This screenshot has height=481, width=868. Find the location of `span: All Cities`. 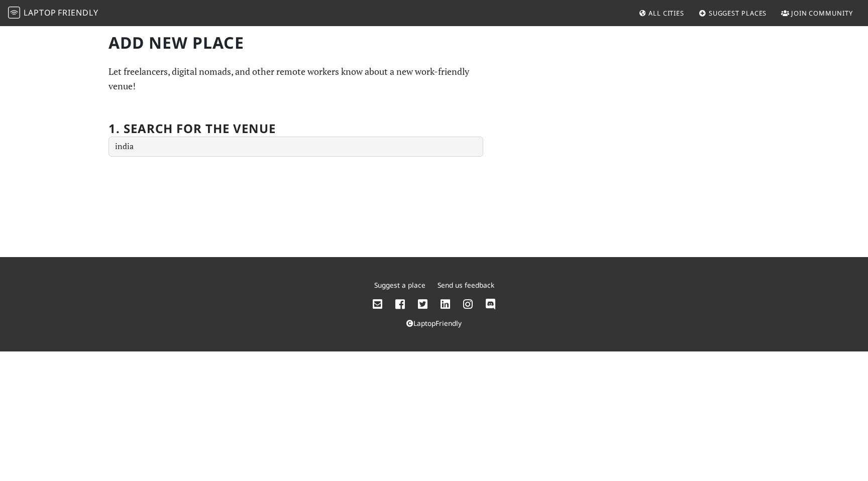

span: All Cities is located at coordinates (666, 13).